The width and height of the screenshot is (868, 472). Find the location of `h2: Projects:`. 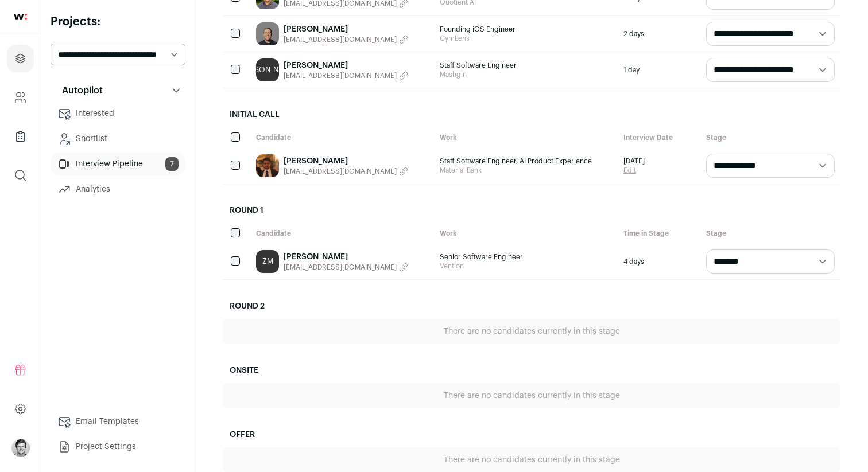

h2: Projects: is located at coordinates (118, 22).